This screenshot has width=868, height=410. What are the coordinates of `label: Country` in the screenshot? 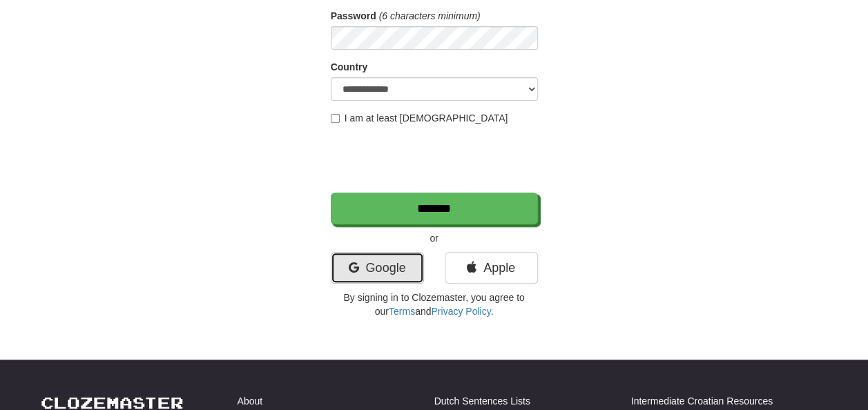 It's located at (349, 67).